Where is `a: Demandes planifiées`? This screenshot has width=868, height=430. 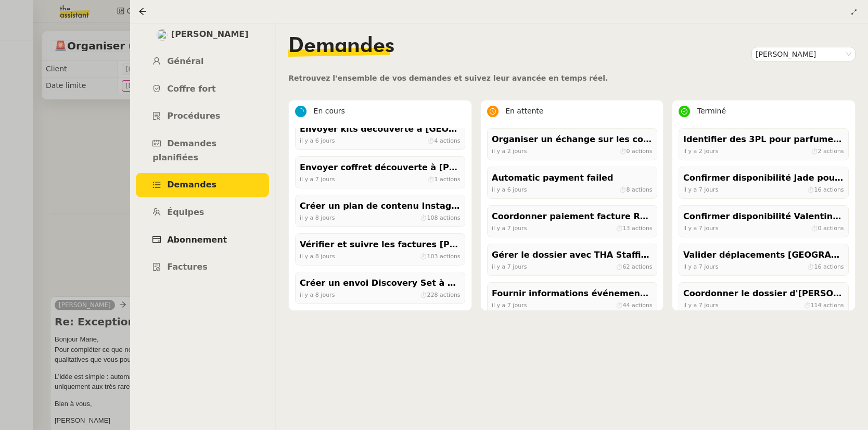 a: Demandes planifiées is located at coordinates (202, 150).